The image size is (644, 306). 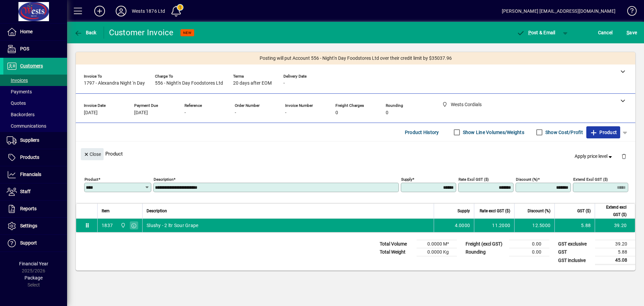 I want to click on app-page-header-button: Back, so click(x=86, y=33).